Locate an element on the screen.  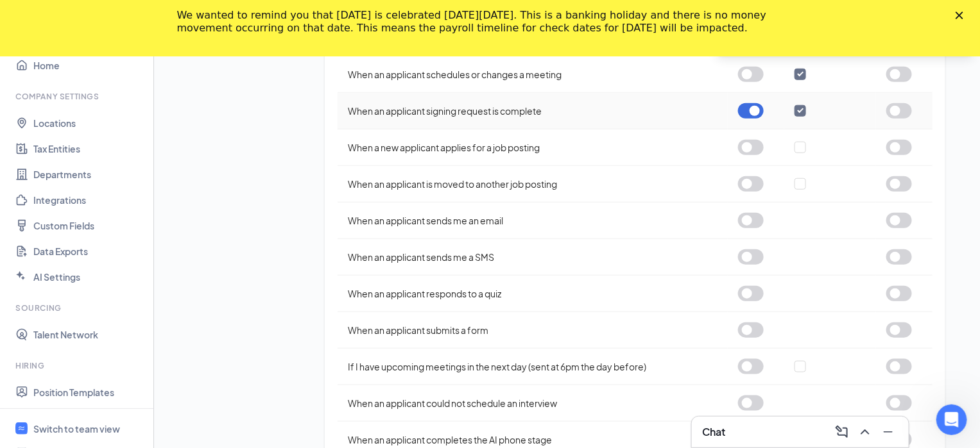
svg: ChevronUp is located at coordinates (865, 433).